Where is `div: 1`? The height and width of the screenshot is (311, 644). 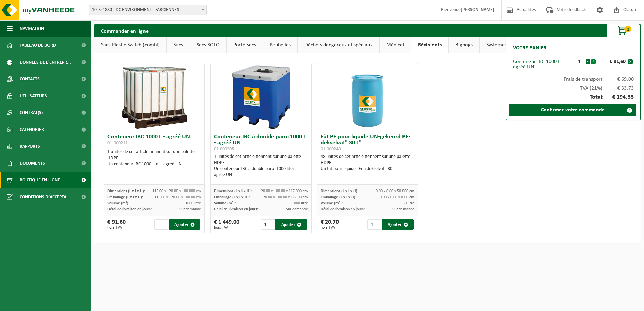
div: 1 is located at coordinates (580, 62).